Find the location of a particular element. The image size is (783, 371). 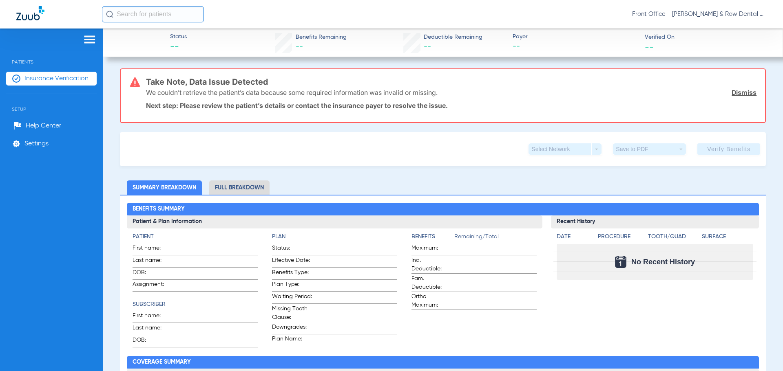

li: Full Breakdown is located at coordinates (239, 187).